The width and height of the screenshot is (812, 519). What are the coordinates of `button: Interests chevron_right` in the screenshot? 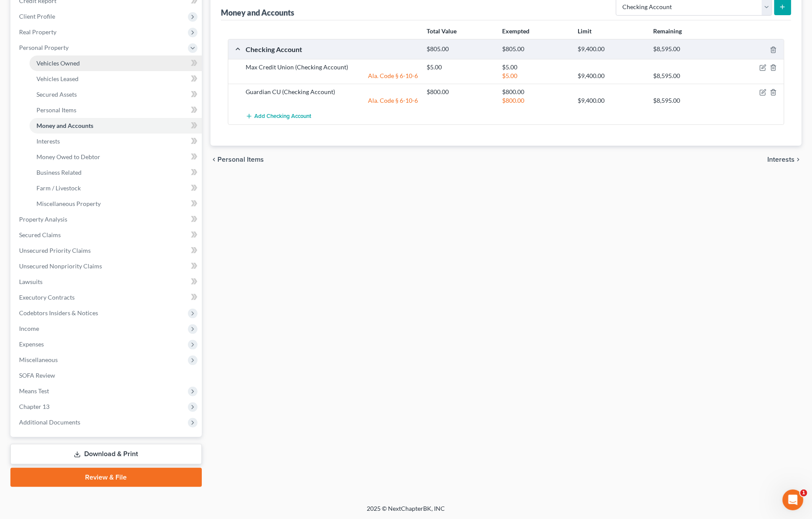 It's located at (784, 160).